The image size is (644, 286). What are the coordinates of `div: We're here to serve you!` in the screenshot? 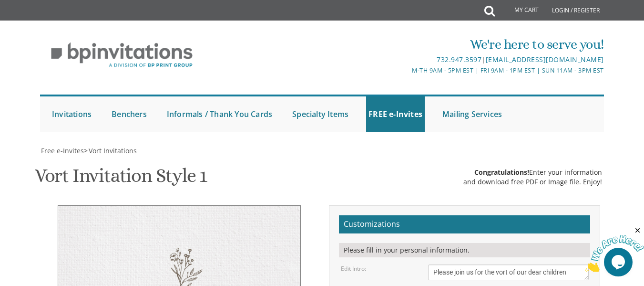 It's located at (416, 44).